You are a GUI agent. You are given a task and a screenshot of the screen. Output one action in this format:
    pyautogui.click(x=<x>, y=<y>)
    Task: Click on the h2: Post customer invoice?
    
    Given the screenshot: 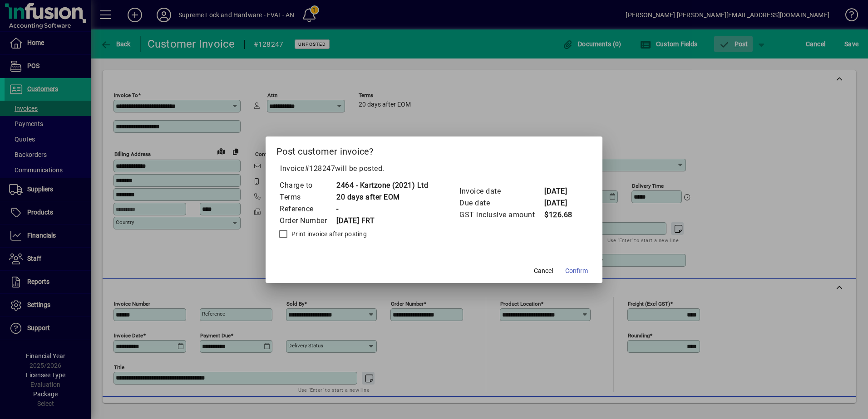 What is the action you would take?
    pyautogui.click(x=434, y=150)
    